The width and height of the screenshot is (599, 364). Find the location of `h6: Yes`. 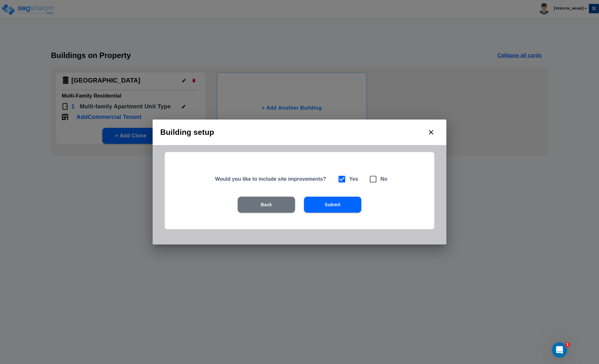

h6: Yes is located at coordinates (354, 179).